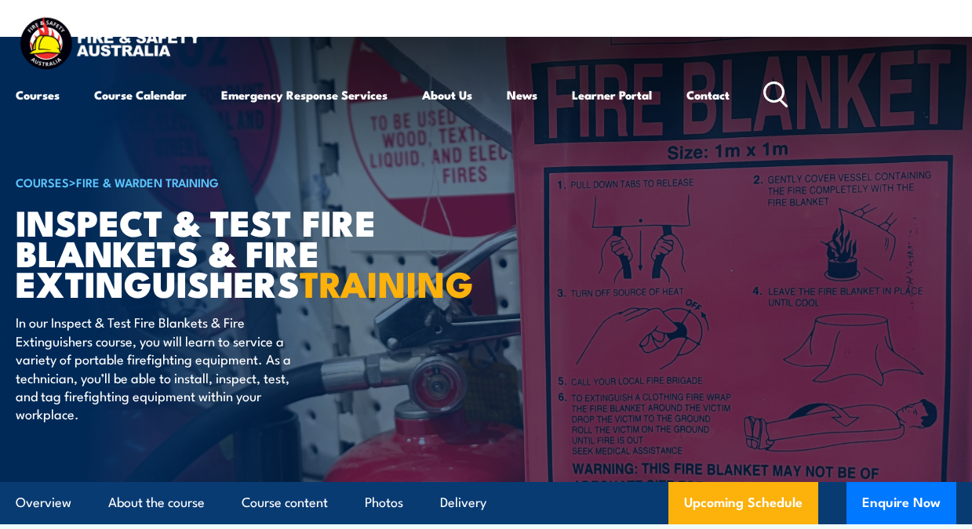 This screenshot has width=972, height=529. Describe the element at coordinates (285, 503) in the screenshot. I see `a: Course content` at that location.